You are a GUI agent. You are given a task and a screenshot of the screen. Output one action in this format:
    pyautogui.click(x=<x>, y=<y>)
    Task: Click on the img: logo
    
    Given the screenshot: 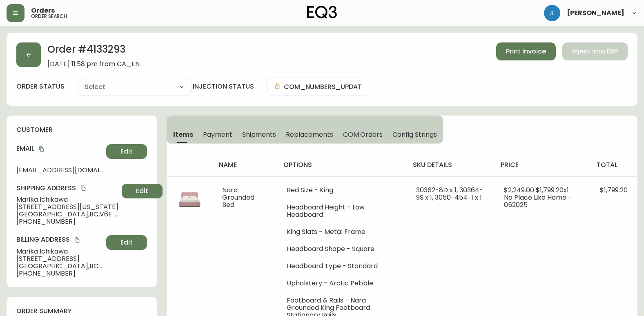 What is the action you would take?
    pyautogui.click(x=322, y=12)
    